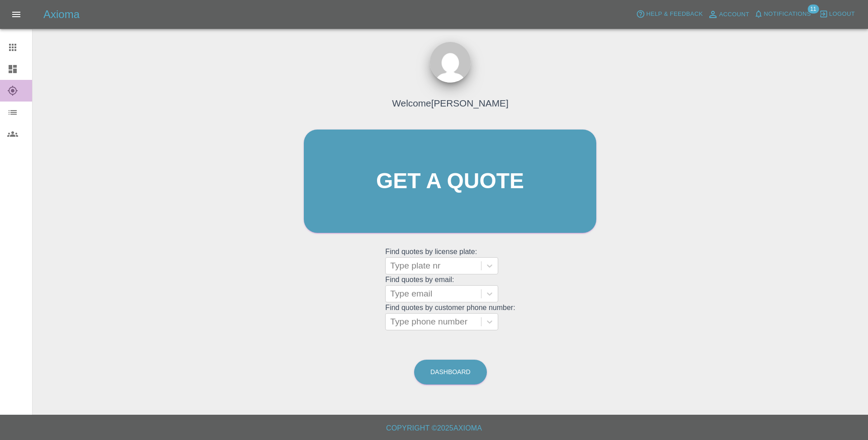 This screenshot has width=868, height=440. Describe the element at coordinates (16, 15) in the screenshot. I see `button: Open drawer` at that location.